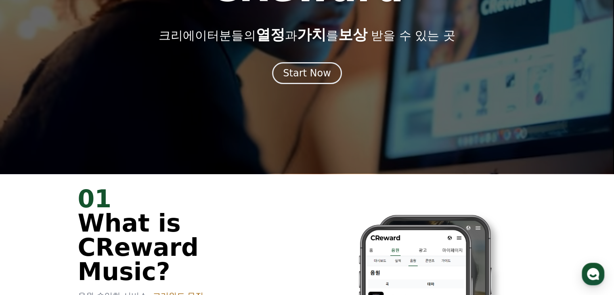  I want to click on a: Start Now, so click(307, 74).